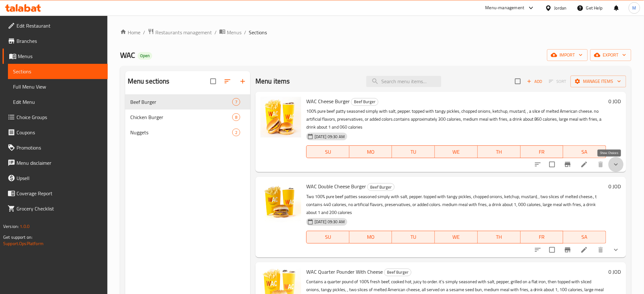  Describe the element at coordinates (281, 202) in the screenshot. I see `img: WAC Double Cheese Burger` at that location.